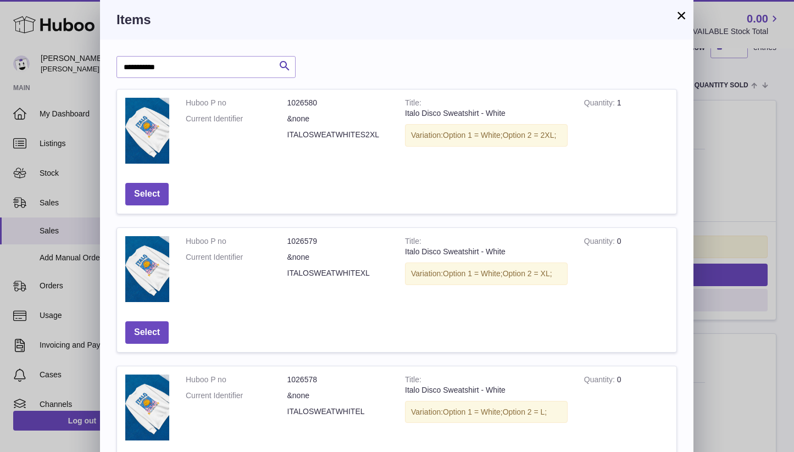  I want to click on dd: 1026580, so click(338, 103).